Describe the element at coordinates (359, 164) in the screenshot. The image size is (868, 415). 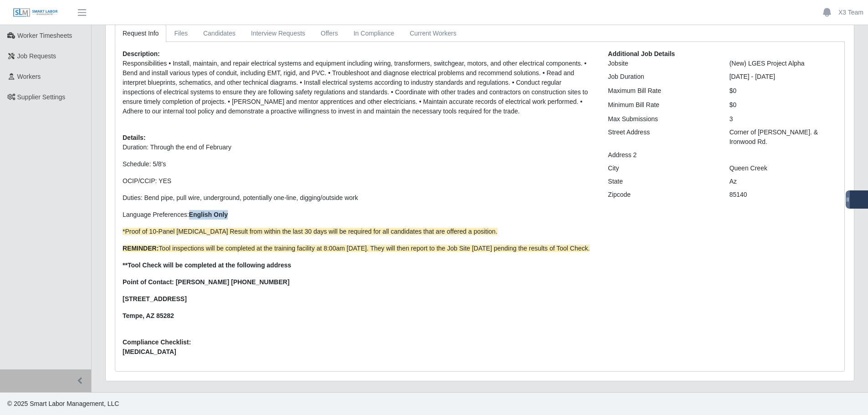
I see `p: Schedule: 5/8's` at that location.